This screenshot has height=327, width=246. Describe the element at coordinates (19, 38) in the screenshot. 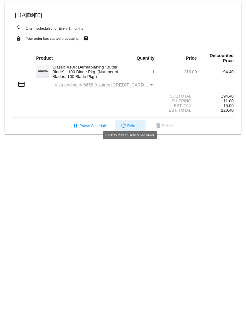

I see `mat-icon: lock` at that location.